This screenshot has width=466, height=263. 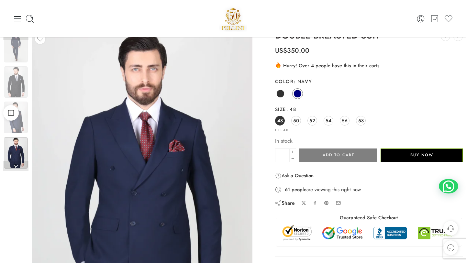 I want to click on a: Pin on Pinterest, so click(x=327, y=203).